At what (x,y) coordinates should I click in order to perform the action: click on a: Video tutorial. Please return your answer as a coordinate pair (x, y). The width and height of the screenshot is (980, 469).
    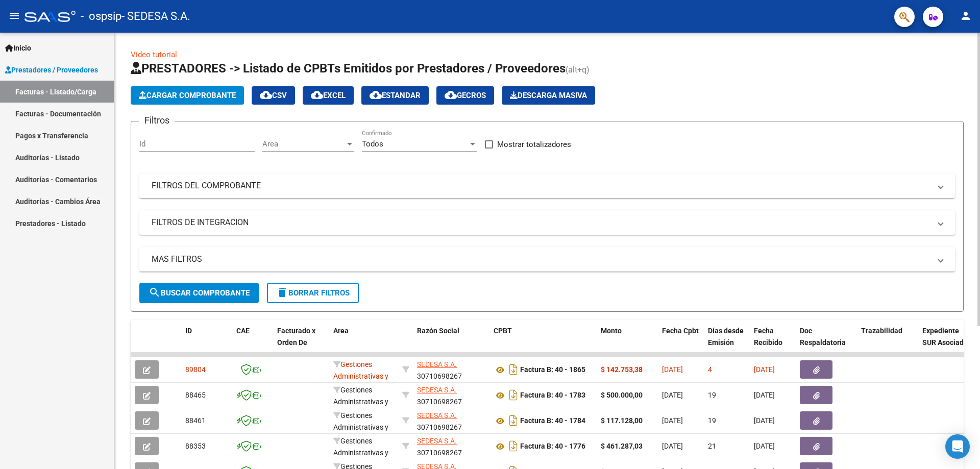
    Looking at the image, I should click on (153, 55).